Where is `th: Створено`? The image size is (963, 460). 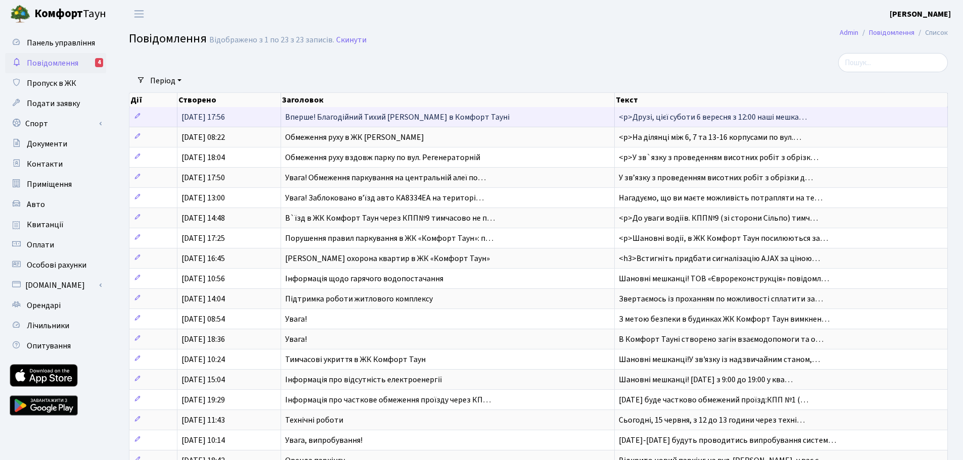
th: Створено is located at coordinates (229, 100).